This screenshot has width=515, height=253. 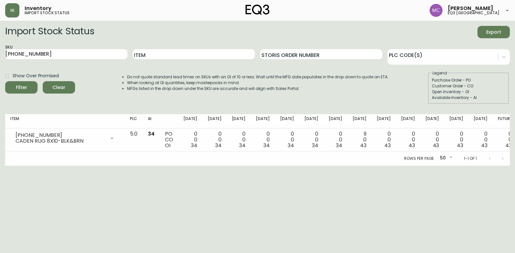 What do you see at coordinates (436, 10) in the screenshot?
I see `img: 6dbdb61c5655a9a555815750a11666cc` at bounding box center [436, 10].